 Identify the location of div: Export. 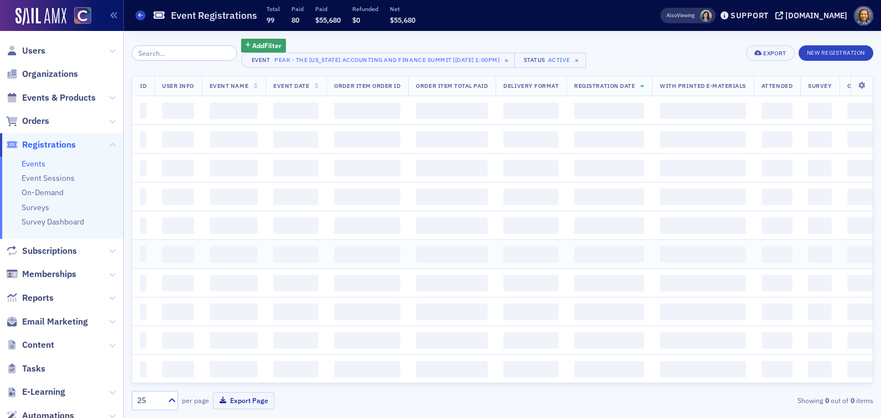
(774, 53).